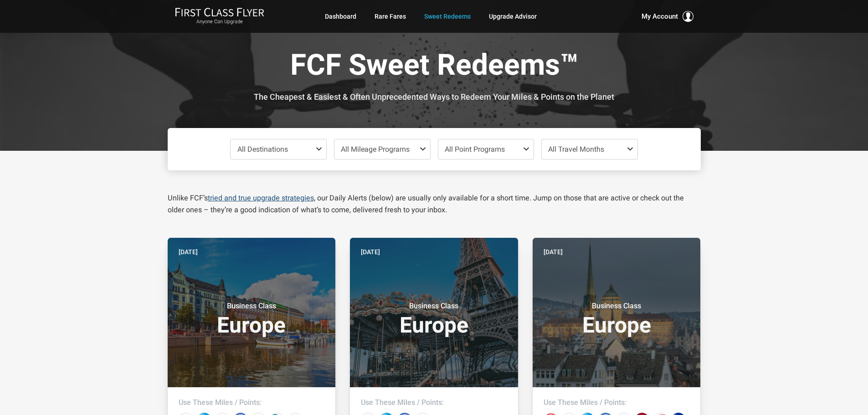 This screenshot has width=868, height=415. I want to click on a: Dashboard, so click(340, 16).